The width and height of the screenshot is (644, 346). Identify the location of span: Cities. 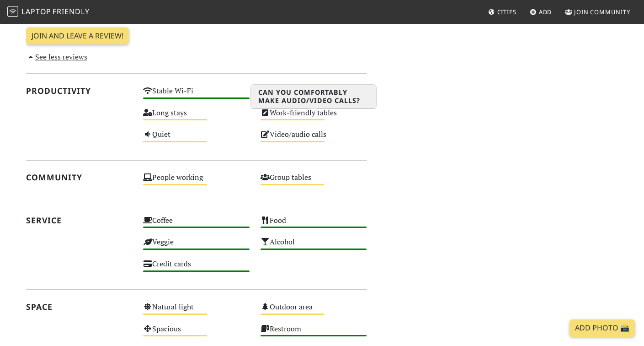
(507, 12).